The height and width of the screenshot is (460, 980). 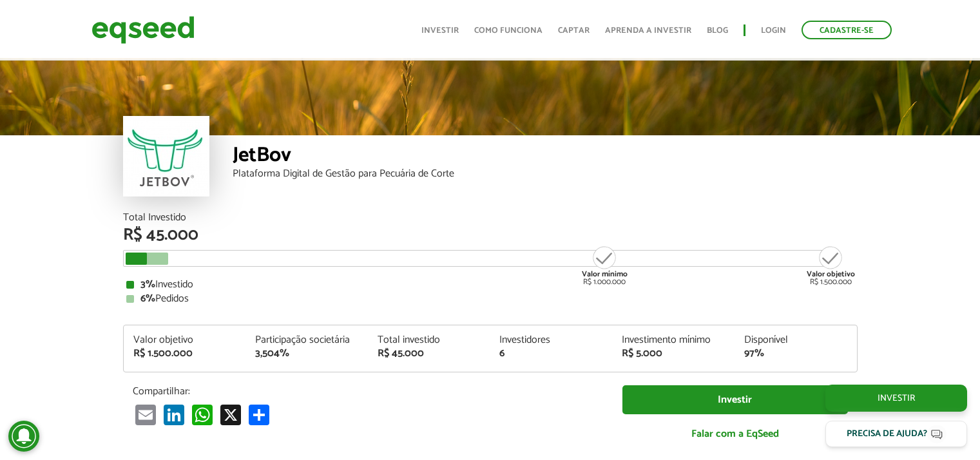 I want to click on div: Investimento mínimo, so click(x=673, y=340).